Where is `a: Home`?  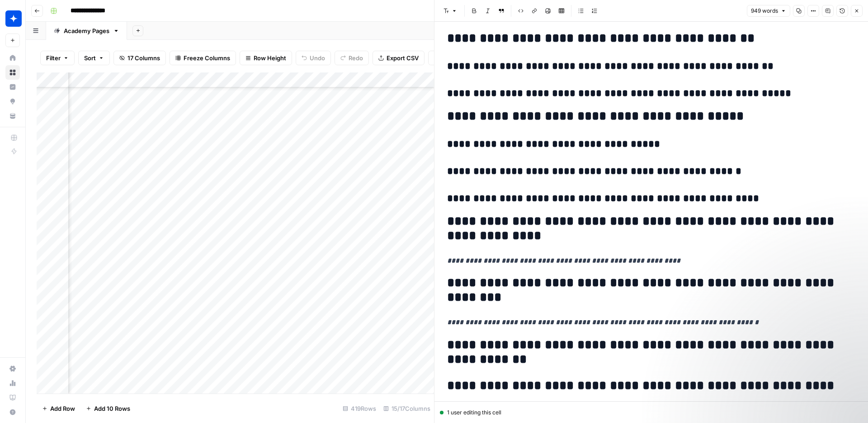
a: Home is located at coordinates (13, 58).